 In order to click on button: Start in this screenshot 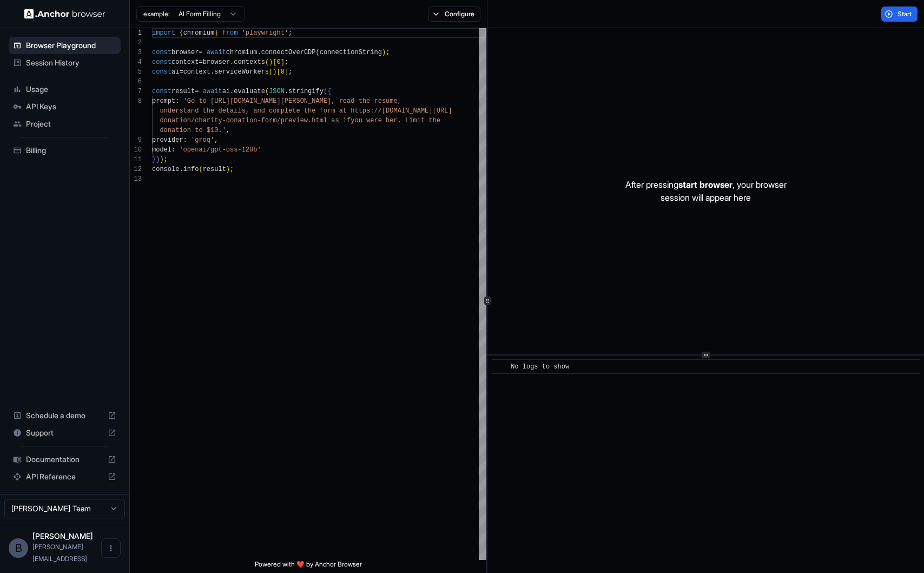, I will do `click(899, 14)`.